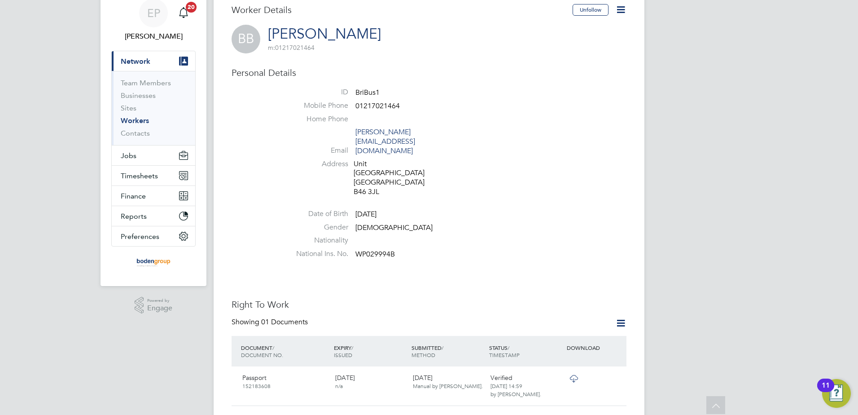 The width and height of the screenshot is (858, 415). What do you see at coordinates (429, 304) in the screenshot?
I see `h3: Right To Work` at bounding box center [429, 304].